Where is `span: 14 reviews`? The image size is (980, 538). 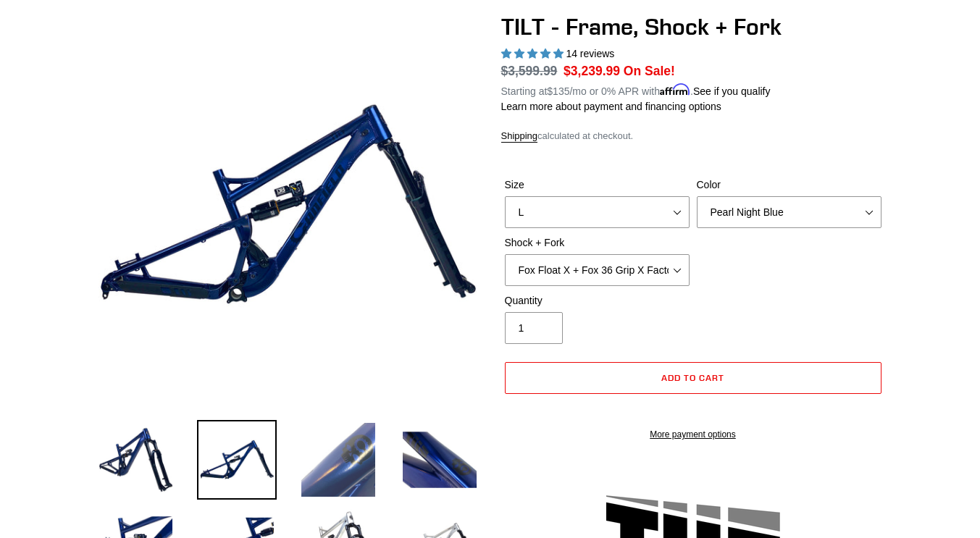
span: 14 reviews is located at coordinates (590, 54).